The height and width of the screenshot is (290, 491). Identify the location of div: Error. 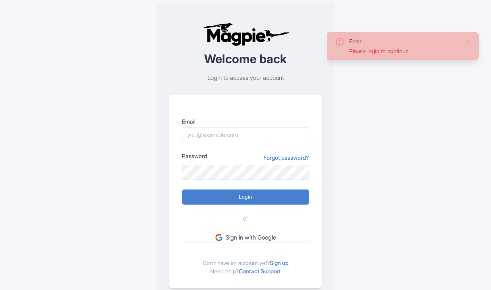
(403, 41).